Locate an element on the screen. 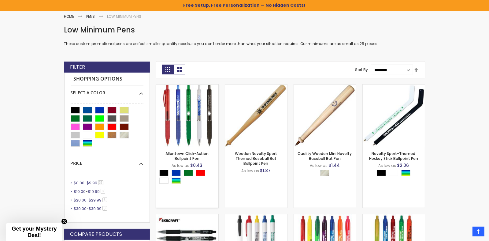 Image resolution: width=489 pixels, height=241 pixels. div: These custom promotional pens are perfect smaller quantity needs, so you don't order more than wh... is located at coordinates (245, 35).